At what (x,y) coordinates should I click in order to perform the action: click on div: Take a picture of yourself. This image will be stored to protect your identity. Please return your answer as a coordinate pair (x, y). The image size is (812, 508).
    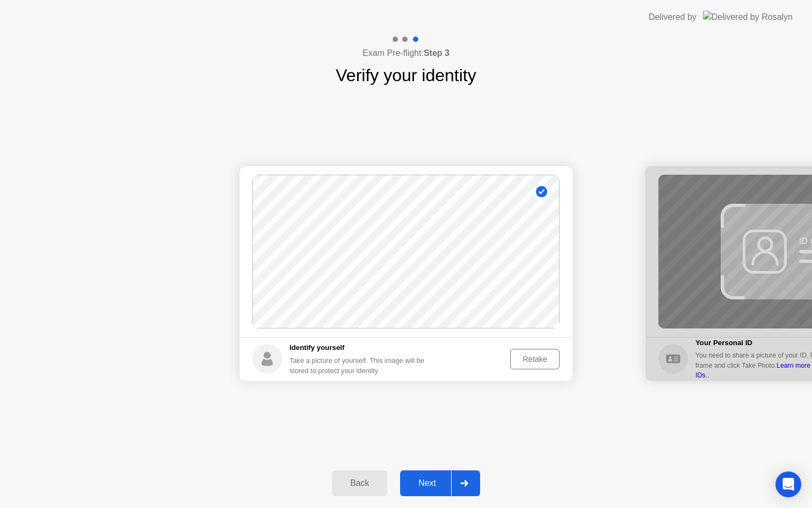
    Looking at the image, I should click on (361, 366).